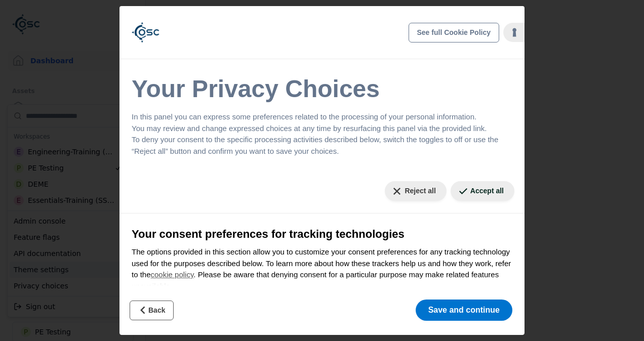 Image resolution: width=644 pixels, height=341 pixels. I want to click on div: Theme settings, so click(68, 270).